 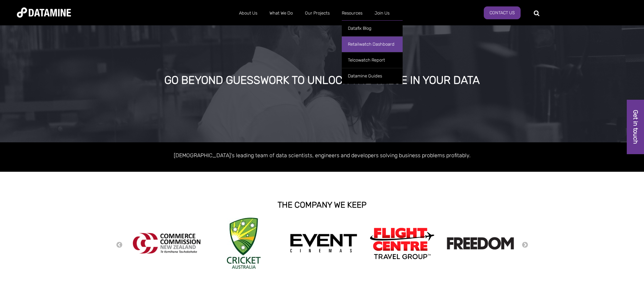 I want to click on div: GO BEYOND GUESSWORK TO UNLOCK THE VALUE IN YOUR DATA, so click(x=322, y=80).